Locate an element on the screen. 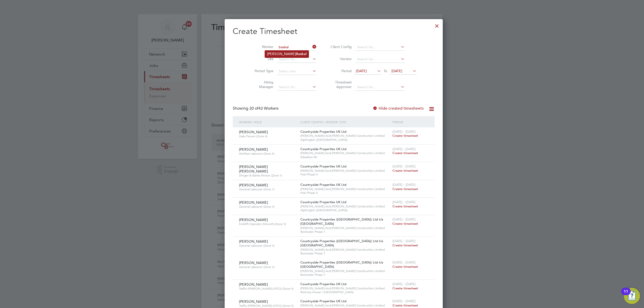 This screenshot has height=308, width=644. span: To is located at coordinates (385, 71).